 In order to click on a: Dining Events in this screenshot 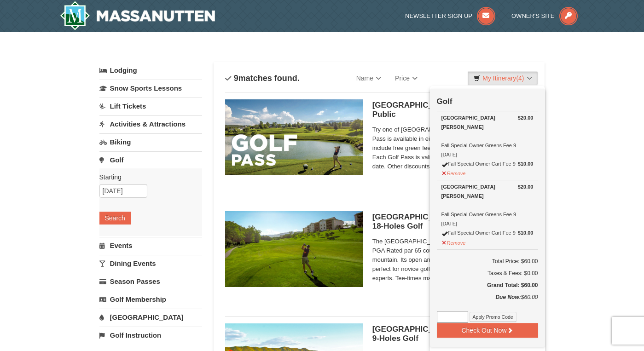, I will do `click(150, 263)`.